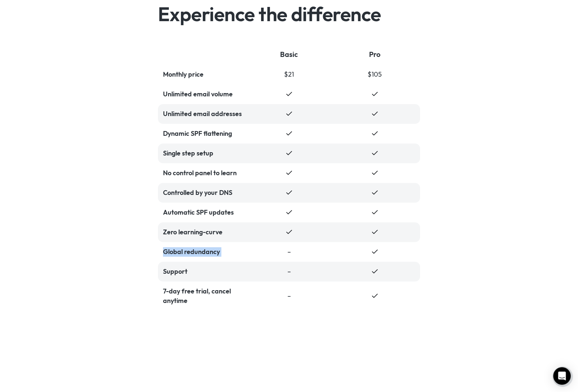 Image resolution: width=578 pixels, height=392 pixels. Describe the element at coordinates (37, 52) in the screenshot. I see `a: SPF issues are history.` at that location.